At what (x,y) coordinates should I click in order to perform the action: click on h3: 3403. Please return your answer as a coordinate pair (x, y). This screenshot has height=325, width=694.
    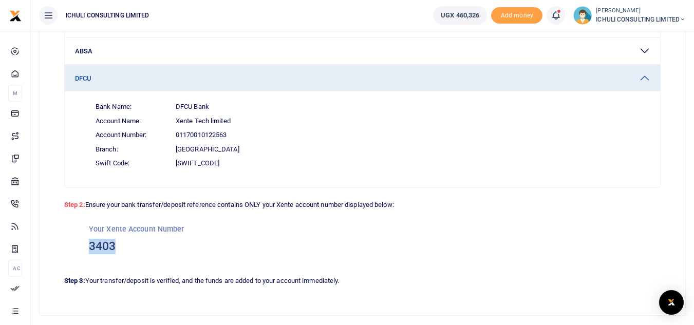
    Looking at the image, I should click on (362, 247).